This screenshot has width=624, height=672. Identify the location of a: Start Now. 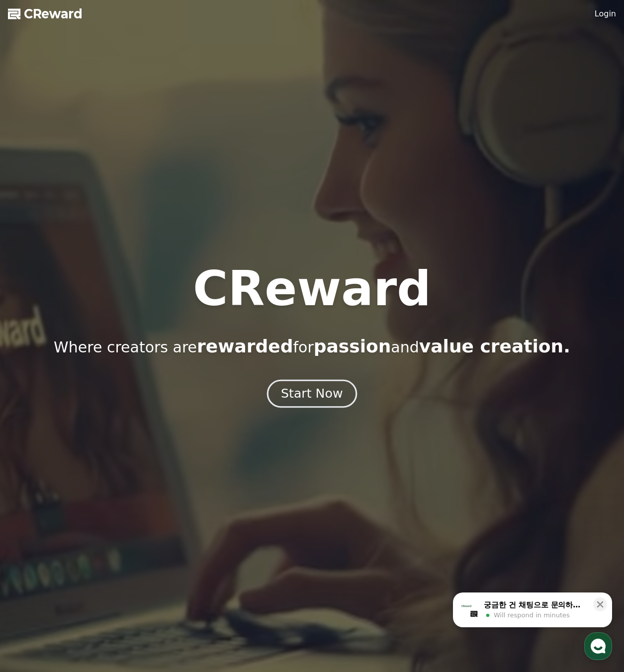
(312, 395).